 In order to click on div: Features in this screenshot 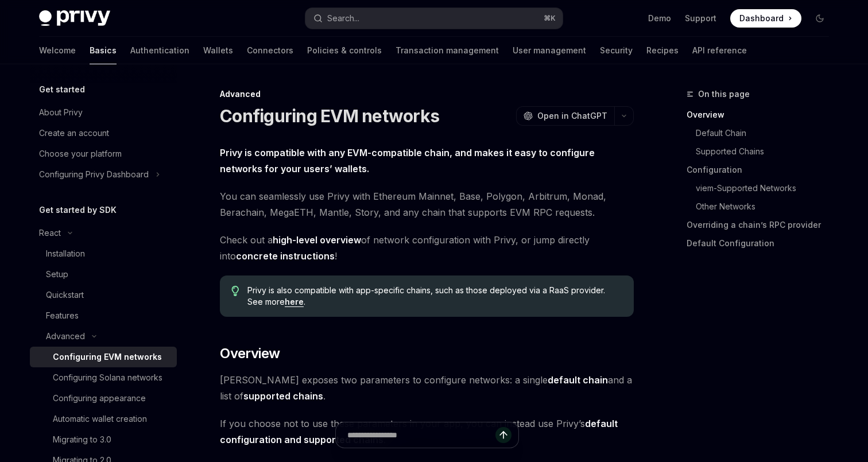, I will do `click(62, 316)`.